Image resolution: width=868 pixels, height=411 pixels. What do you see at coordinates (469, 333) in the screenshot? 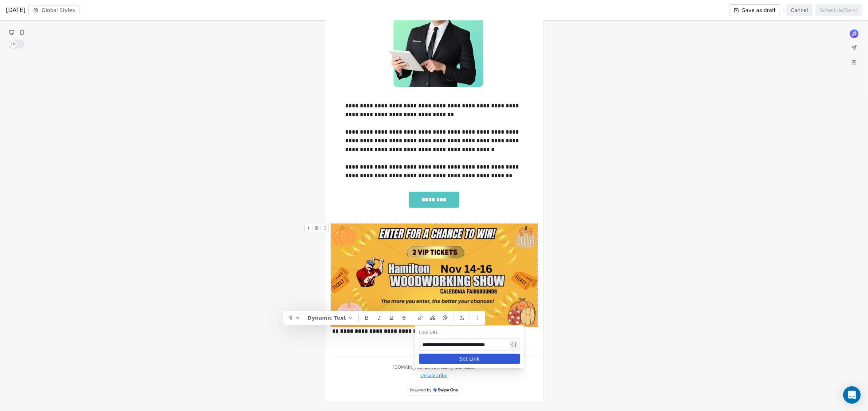
I see `div: Link URL` at bounding box center [469, 333].